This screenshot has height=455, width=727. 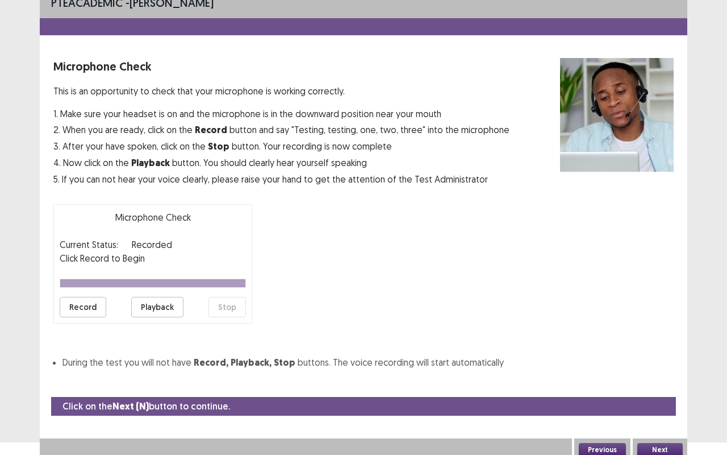 I want to click on button: Playback, so click(x=157, y=307).